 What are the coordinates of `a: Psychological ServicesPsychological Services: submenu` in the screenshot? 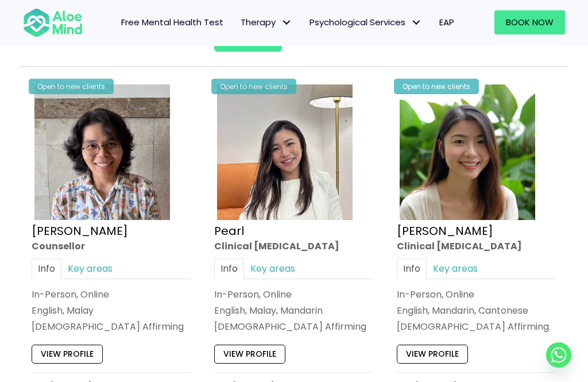 It's located at (366, 22).